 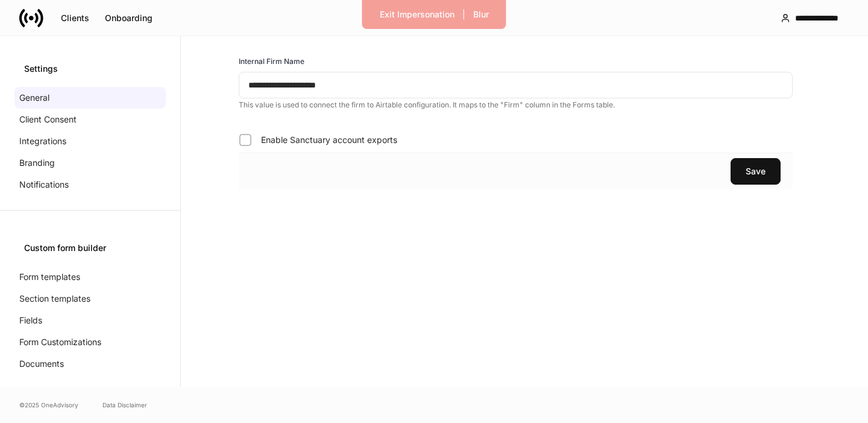 What do you see at coordinates (37, 163) in the screenshot?
I see `p: Branding` at bounding box center [37, 163].